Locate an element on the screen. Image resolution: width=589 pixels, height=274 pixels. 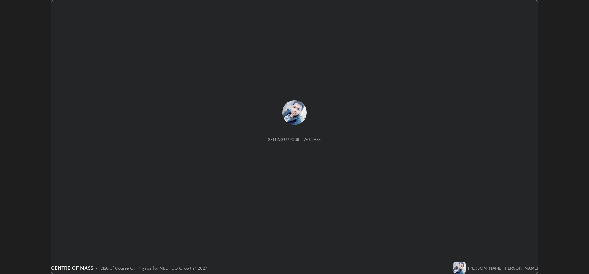
div: CENTRE OF MASS is located at coordinates (72, 268).